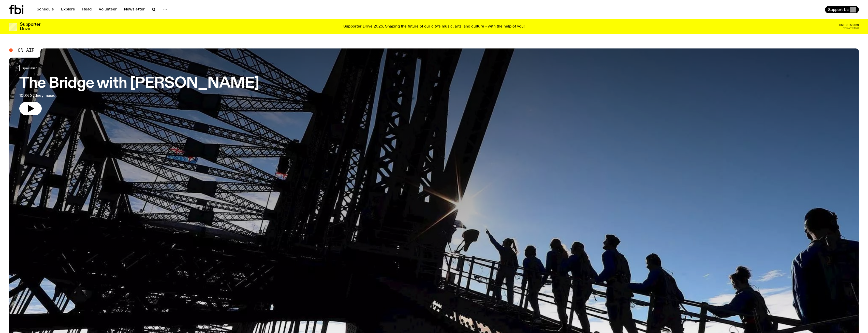 The height and width of the screenshot is (333, 868). What do you see at coordinates (26, 50) in the screenshot?
I see `span: On Air` at bounding box center [26, 50].